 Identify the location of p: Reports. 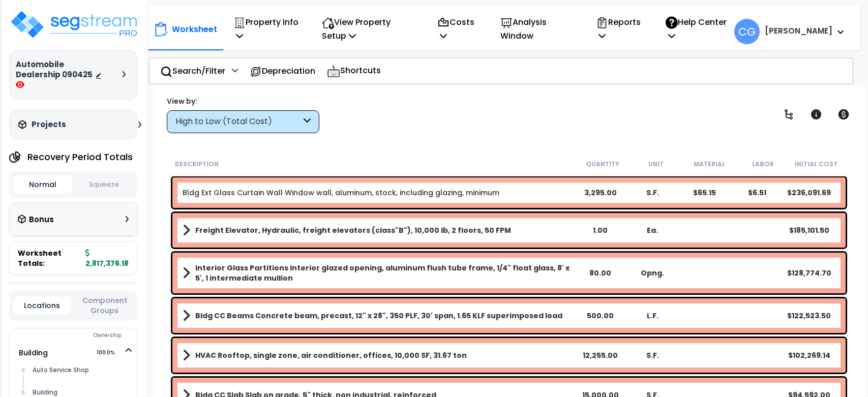
(620, 29).